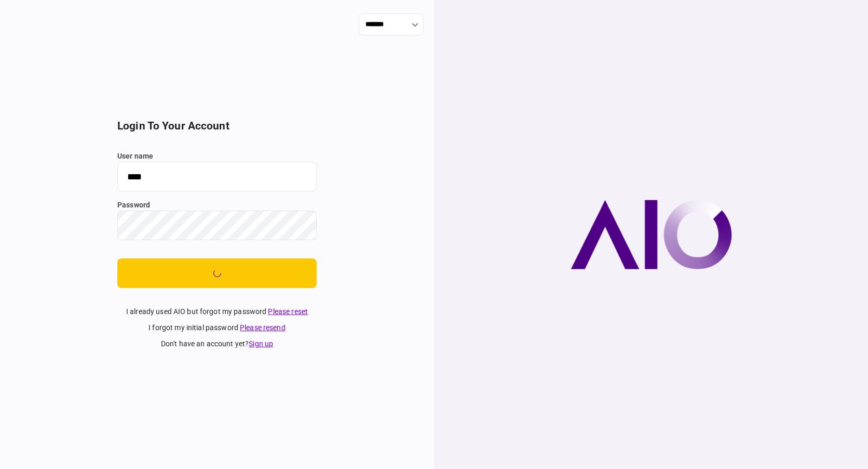  I want to click on input: show language options, so click(391, 25).